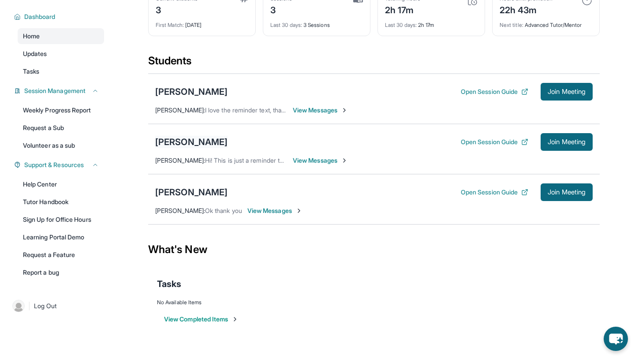 This screenshot has width=635, height=358. Describe the element at coordinates (201, 319) in the screenshot. I see `button: View Completed Items` at that location.